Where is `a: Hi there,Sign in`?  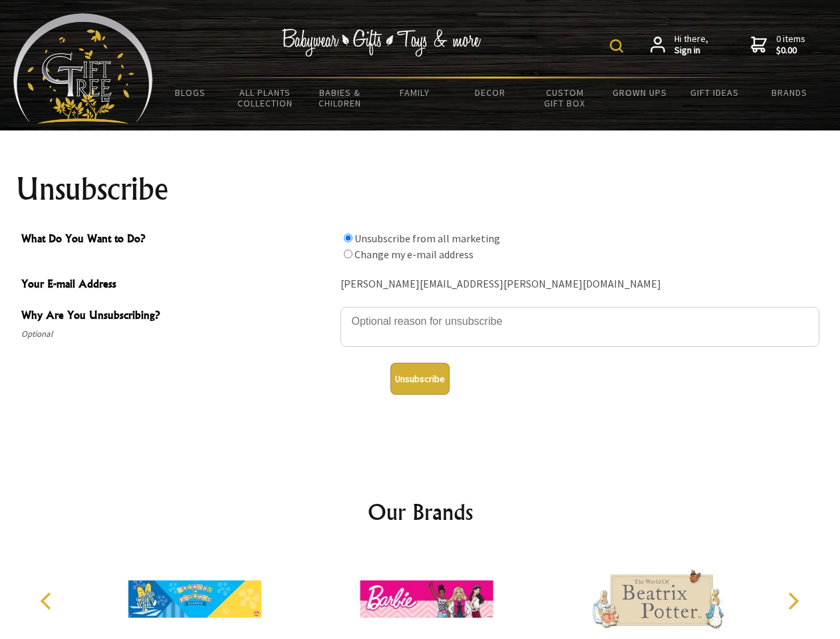 a: Hi there,Sign in is located at coordinates (679, 44).